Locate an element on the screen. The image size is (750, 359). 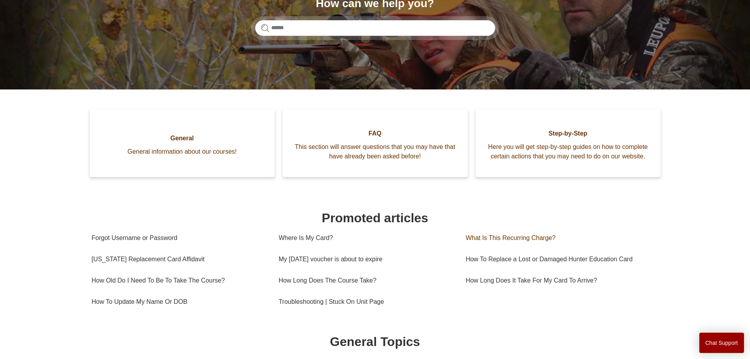
a: How Long Does The Course Take? is located at coordinates (366, 280).